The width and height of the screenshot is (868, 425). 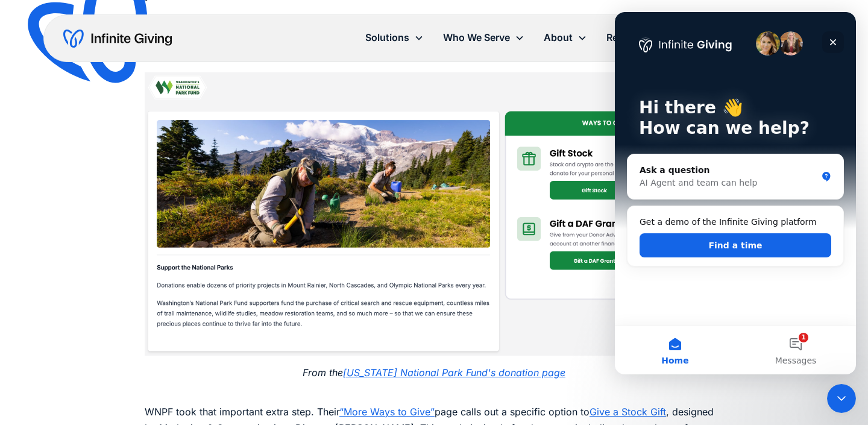 What do you see at coordinates (387, 411) in the screenshot?
I see `a: “More Ways to Give”` at bounding box center [387, 411].